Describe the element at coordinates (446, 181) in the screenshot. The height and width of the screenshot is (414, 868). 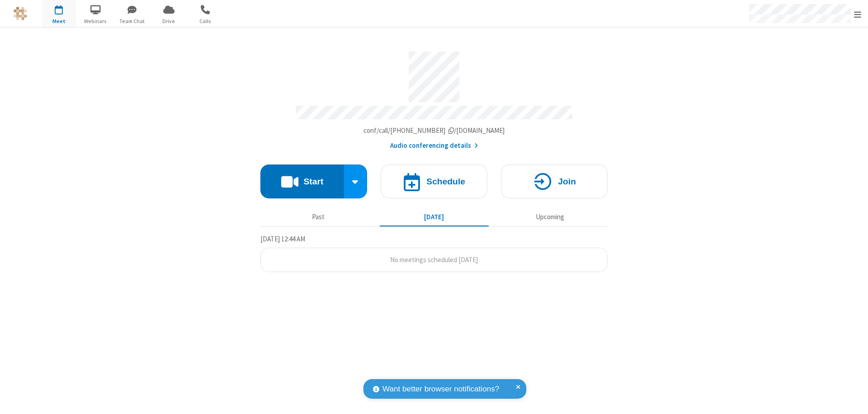
I see `h4: Schedule` at that location.